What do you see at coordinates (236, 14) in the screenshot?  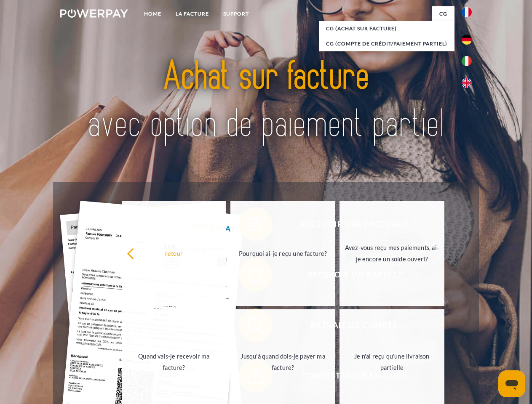 I see `a: Support` at bounding box center [236, 14].